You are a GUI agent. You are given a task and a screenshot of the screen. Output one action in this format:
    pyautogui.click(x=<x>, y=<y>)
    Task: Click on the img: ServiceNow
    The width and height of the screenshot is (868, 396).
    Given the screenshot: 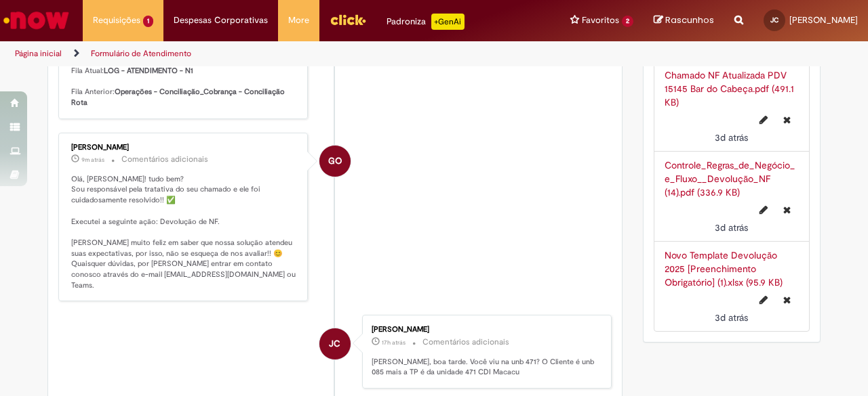 What is the action you would take?
    pyautogui.click(x=36, y=20)
    